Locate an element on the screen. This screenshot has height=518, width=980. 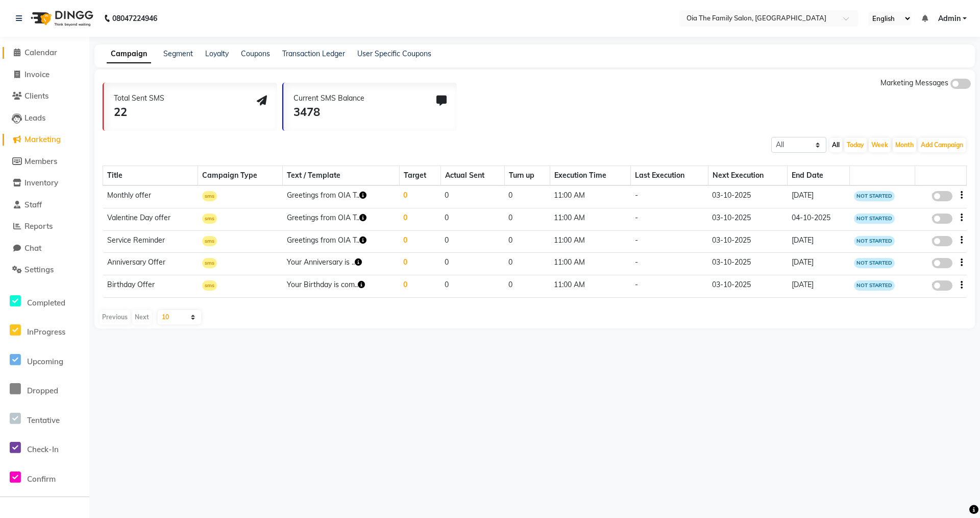
span: Invoice is located at coordinates (37, 74).